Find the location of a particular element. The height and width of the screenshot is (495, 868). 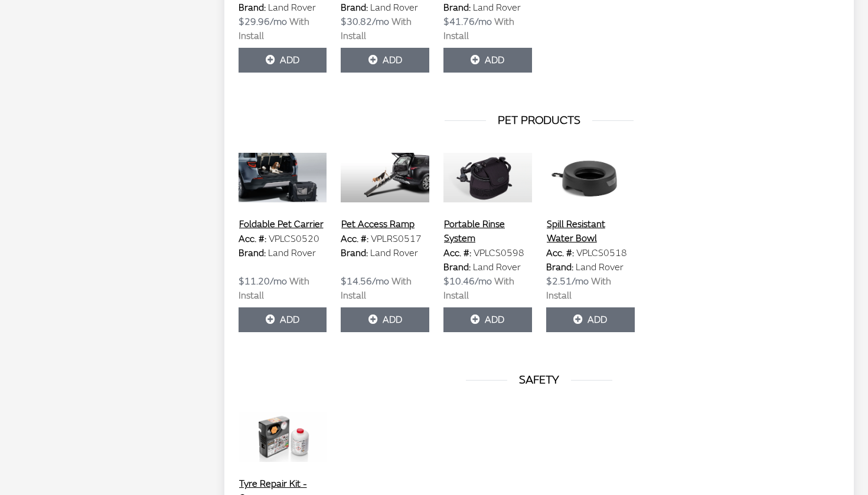

img: Image for Pet Access Ramp is located at coordinates (385, 178).